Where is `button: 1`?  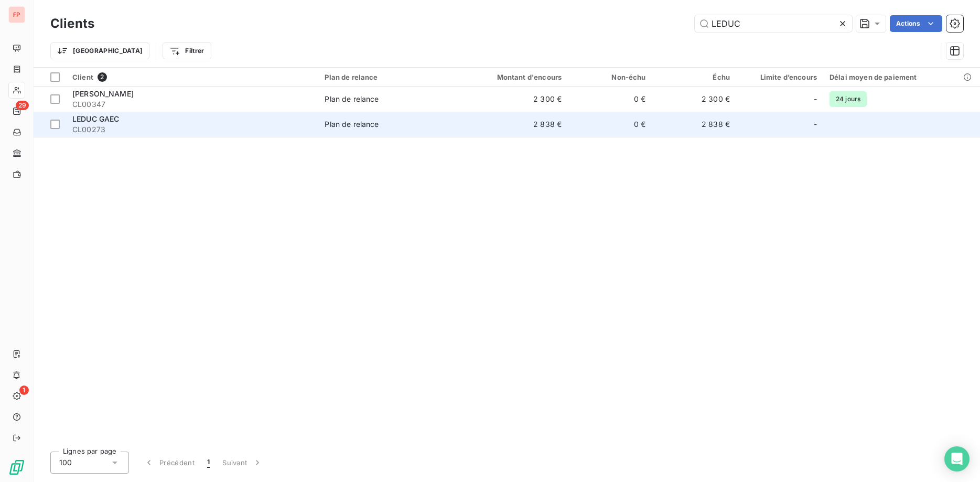 button: 1 is located at coordinates (208, 463).